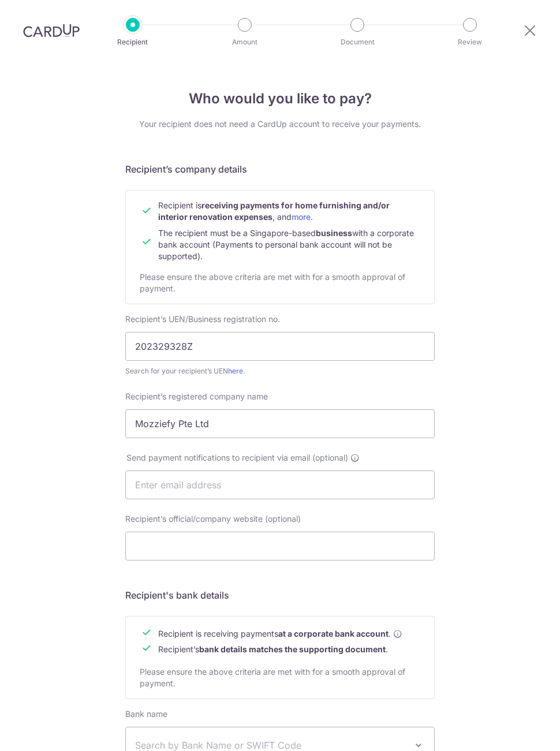  Describe the element at coordinates (280, 124) in the screenshot. I see `div: Your recipient does not need a CardUp account to receive your payments.` at that location.